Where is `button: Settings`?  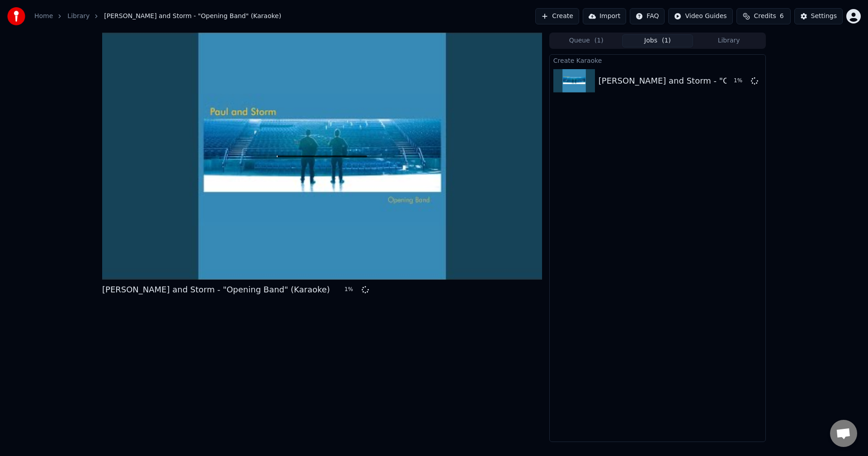
button: Settings is located at coordinates (819, 16).